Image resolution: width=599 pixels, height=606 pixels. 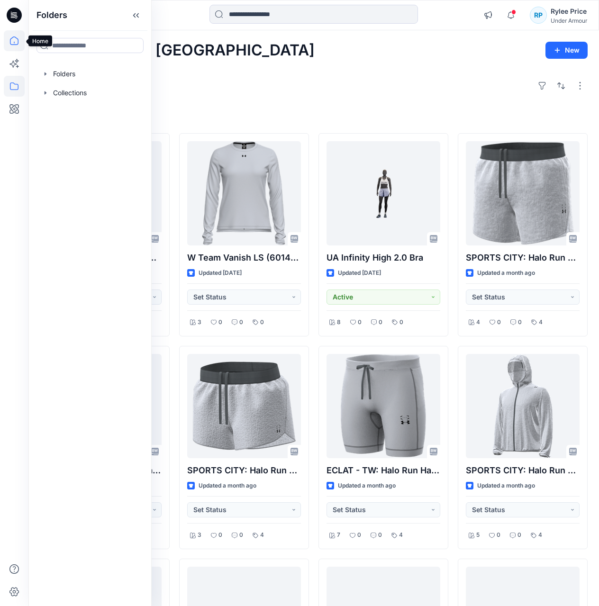 I want to click on p: 7, so click(x=338, y=535).